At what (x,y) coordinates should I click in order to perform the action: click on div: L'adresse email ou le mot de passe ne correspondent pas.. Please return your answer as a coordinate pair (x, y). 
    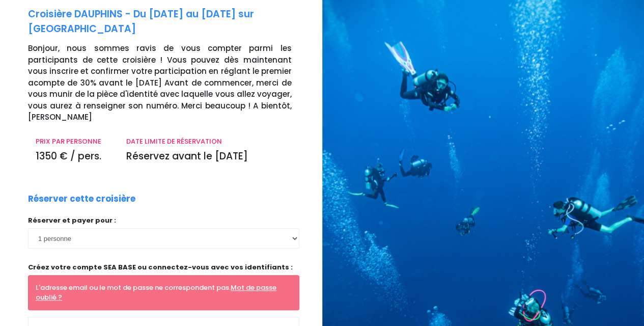
    Looking at the image, I should click on (164, 292).